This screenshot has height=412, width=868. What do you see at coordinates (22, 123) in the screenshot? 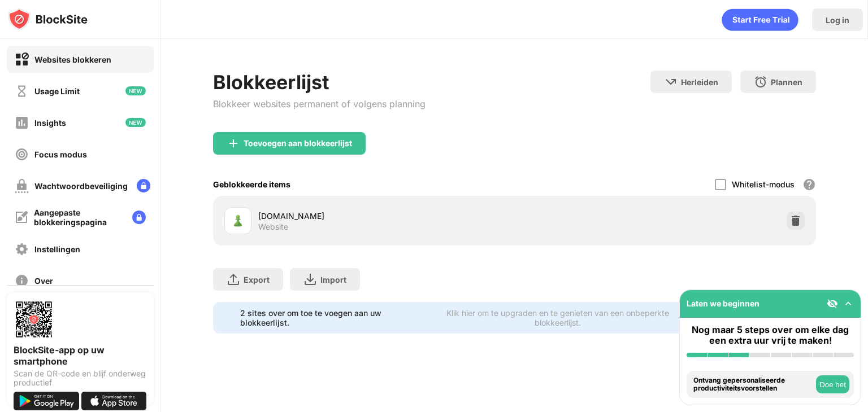
I see `img: insights-off.svg` at bounding box center [22, 123].